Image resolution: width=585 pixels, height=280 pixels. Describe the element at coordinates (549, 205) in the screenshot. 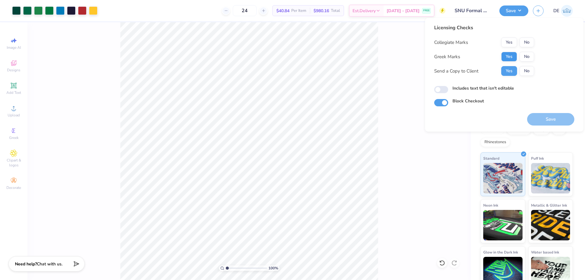

I see `span: Metallic & Glitter Ink` at that location.